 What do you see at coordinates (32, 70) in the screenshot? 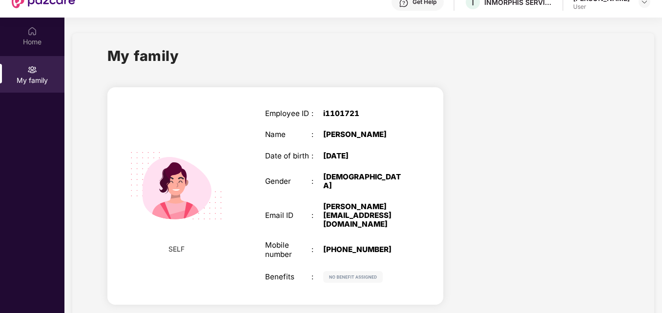
I see `img: svg+xml;base64,PHN2ZyB3aWR0aD0iMjAiIGhlaWdodD0iMjAiIHZpZXdCb3g9IjAgMCAyMCAyMCIgZmlsbD0ibm9uZSIgeG...` at bounding box center [32, 70].